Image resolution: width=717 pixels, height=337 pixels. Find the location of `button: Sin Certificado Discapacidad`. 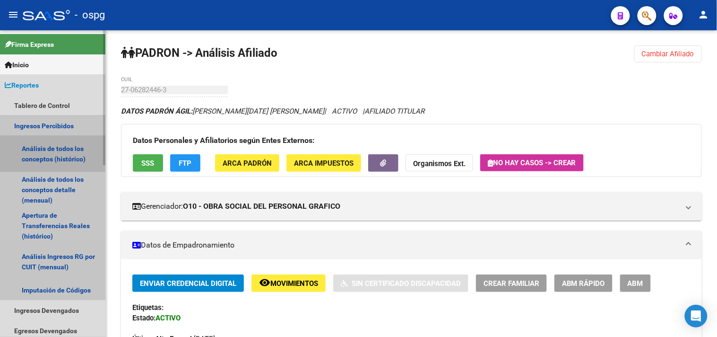

button: Sin Certificado Discapacidad is located at coordinates (401, 283).